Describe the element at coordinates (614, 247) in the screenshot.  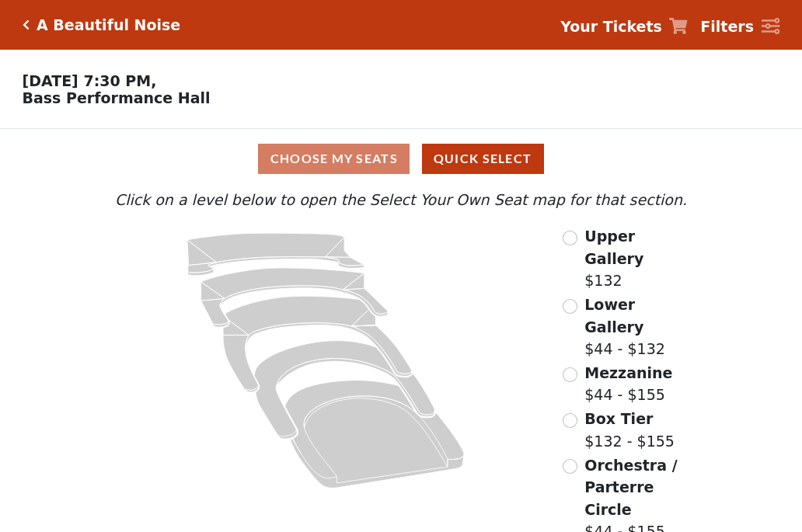
I see `span: Upper Gallery` at that location.